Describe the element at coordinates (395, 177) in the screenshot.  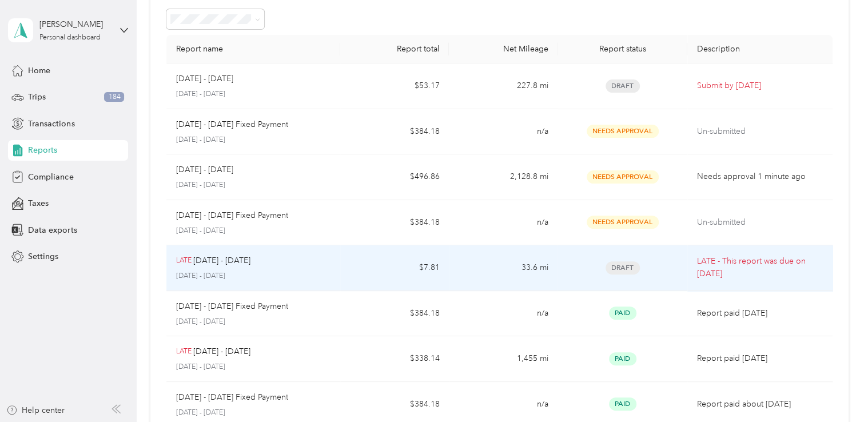
I see `td: $496.86` at that location.